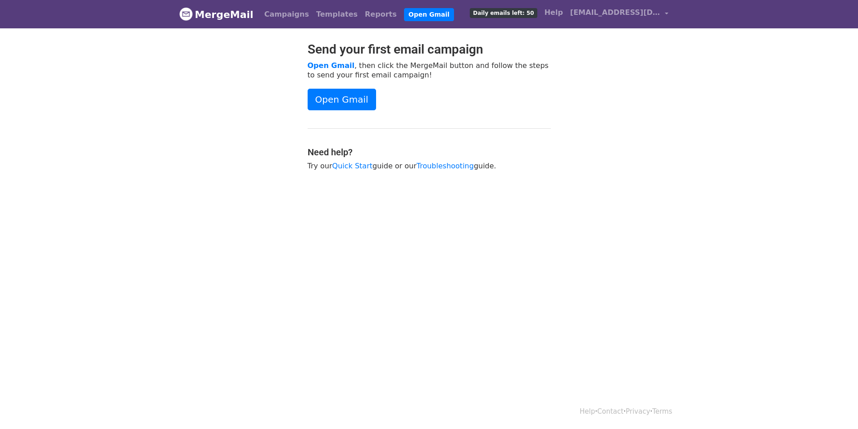 This screenshot has height=429, width=858. I want to click on span: Daily emails left: 50, so click(503, 13).